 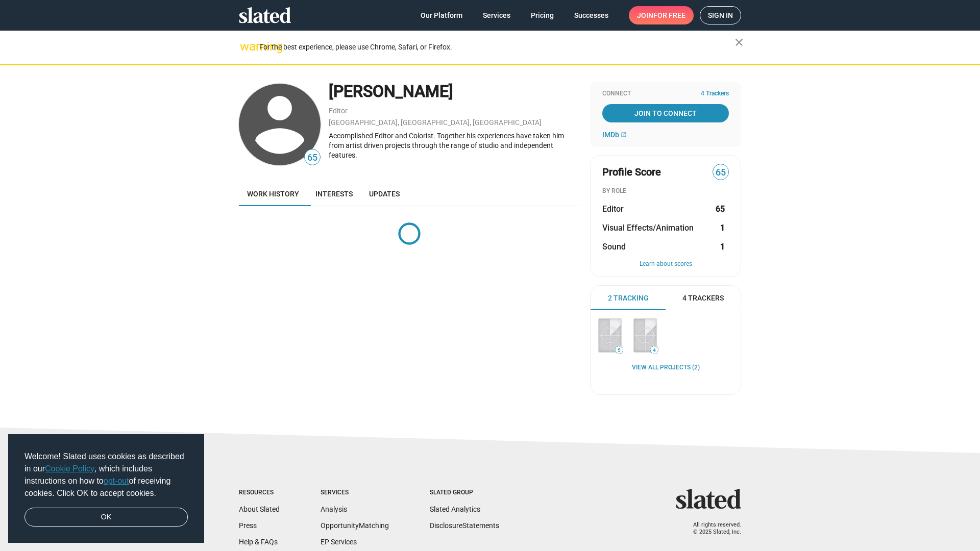 What do you see at coordinates (665, 368) in the screenshot?
I see `a: View all Projects (2)` at bounding box center [665, 368].